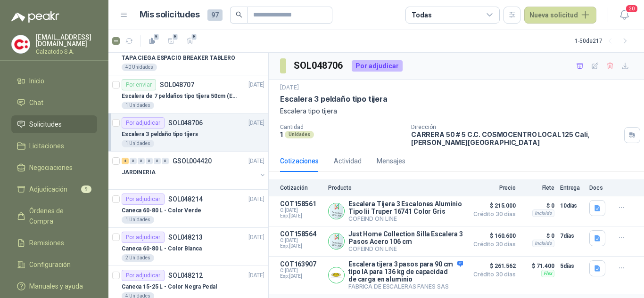 This screenshot has height=298, width=644. Describe the element at coordinates (54, 190) in the screenshot. I see `a: Adjudicación9` at that location.